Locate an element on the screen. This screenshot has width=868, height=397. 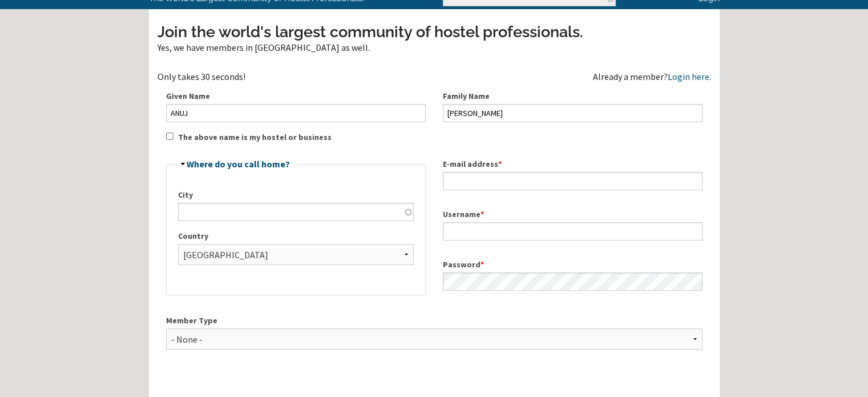
label: Password is located at coordinates (572, 264).